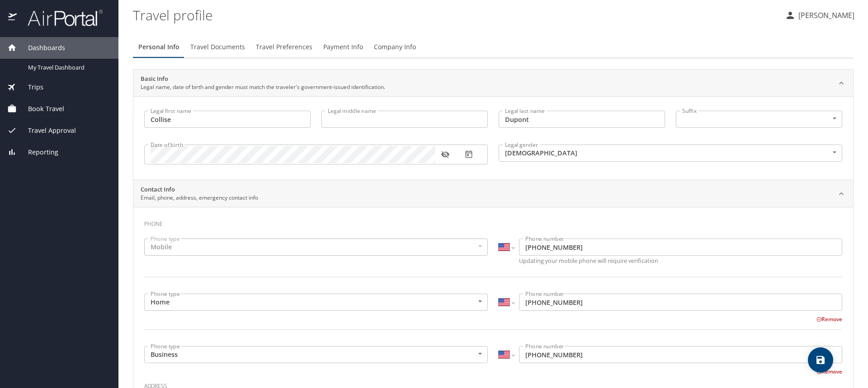  What do you see at coordinates (455, 15) in the screenshot?
I see `h1: Travel profile` at bounding box center [455, 15].